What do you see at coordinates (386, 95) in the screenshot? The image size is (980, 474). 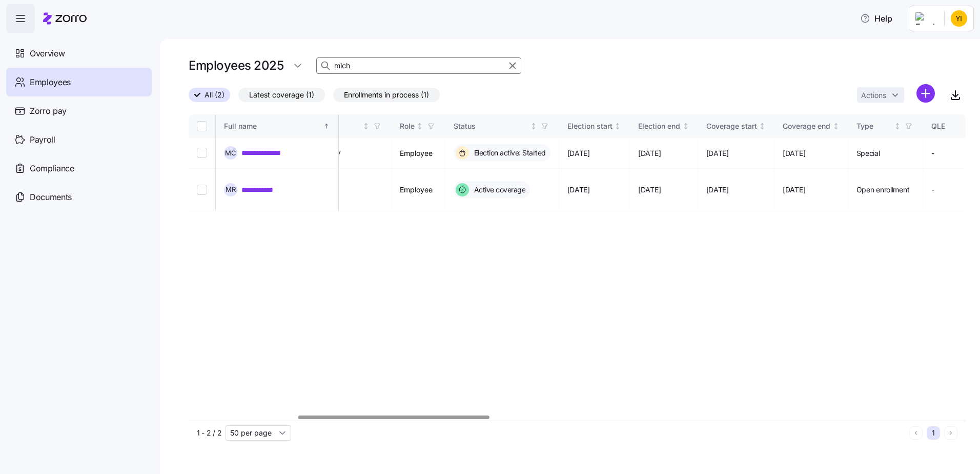 I see `span: Enrollments in process (1)` at bounding box center [386, 95].